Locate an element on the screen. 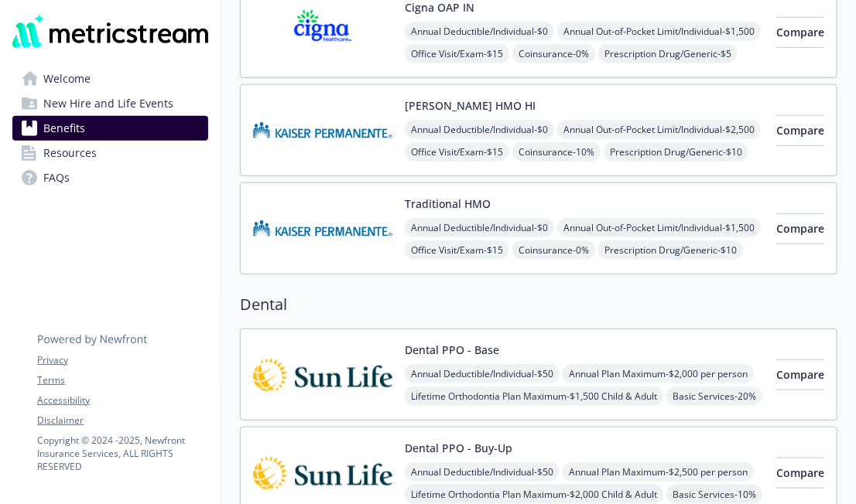 The height and width of the screenshot is (504, 856). span: FAQs is located at coordinates (57, 178).